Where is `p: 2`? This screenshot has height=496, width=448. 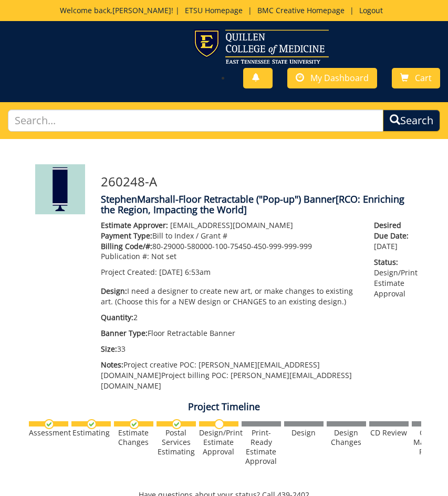 p: 2 is located at coordinates (230, 317).